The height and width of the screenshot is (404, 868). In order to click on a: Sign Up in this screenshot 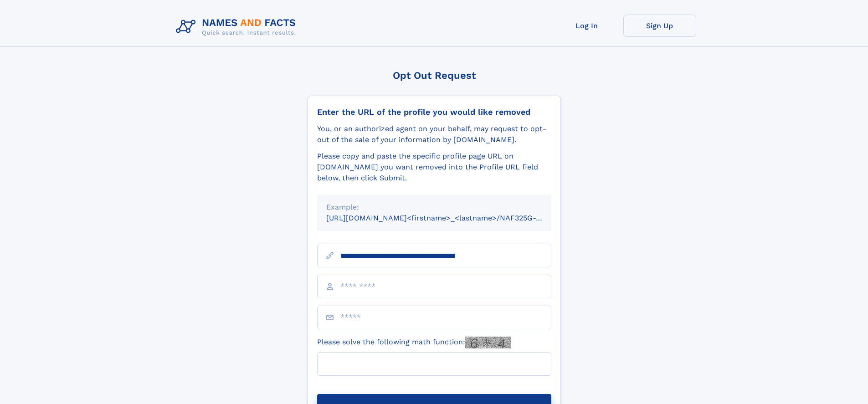, I will do `click(660, 25)`.